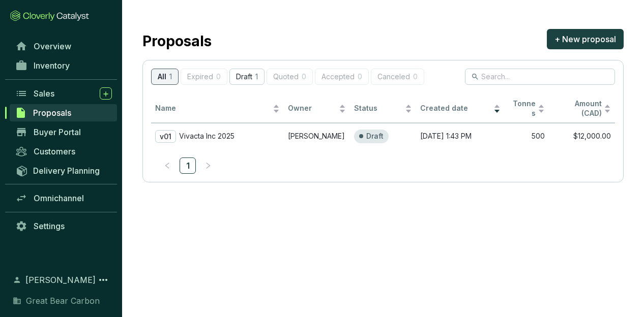 The width and height of the screenshot is (644, 317). What do you see at coordinates (58, 198) in the screenshot?
I see `span: Omnichannel` at bounding box center [58, 198].